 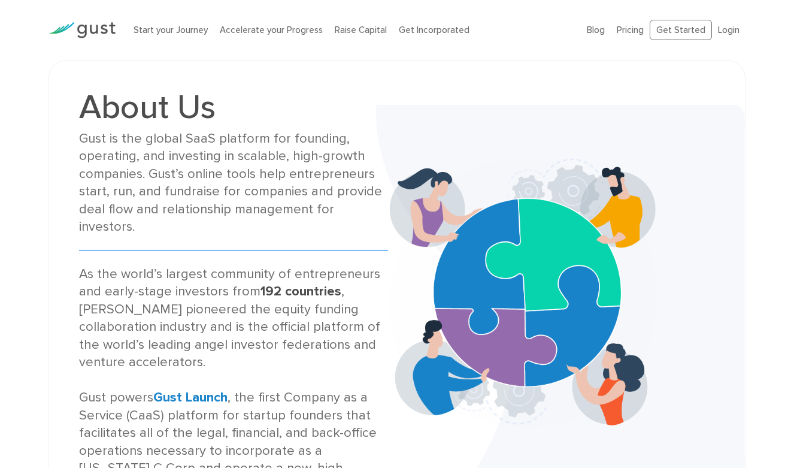 What do you see at coordinates (171, 30) in the screenshot?
I see `a: Start your Journey` at bounding box center [171, 30].